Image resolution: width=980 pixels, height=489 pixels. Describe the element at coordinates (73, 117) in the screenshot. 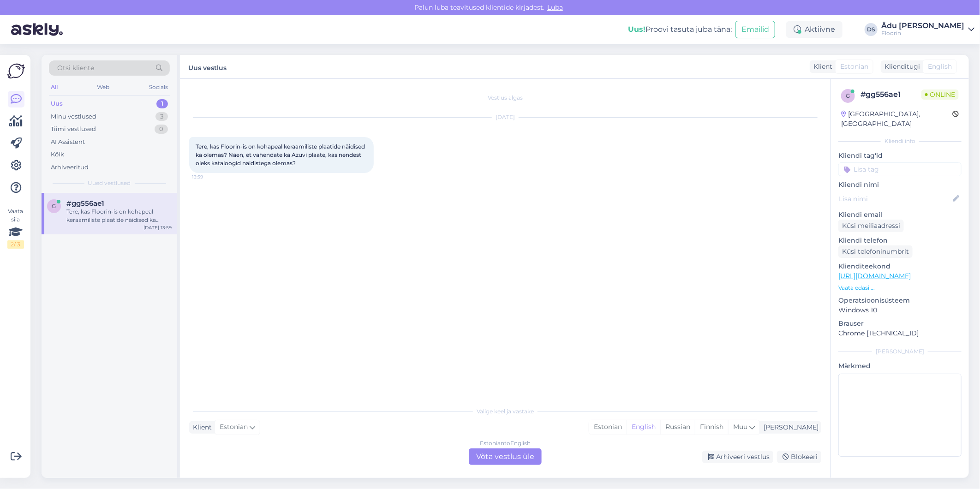

I see `div: Minu vestlused` at that location.